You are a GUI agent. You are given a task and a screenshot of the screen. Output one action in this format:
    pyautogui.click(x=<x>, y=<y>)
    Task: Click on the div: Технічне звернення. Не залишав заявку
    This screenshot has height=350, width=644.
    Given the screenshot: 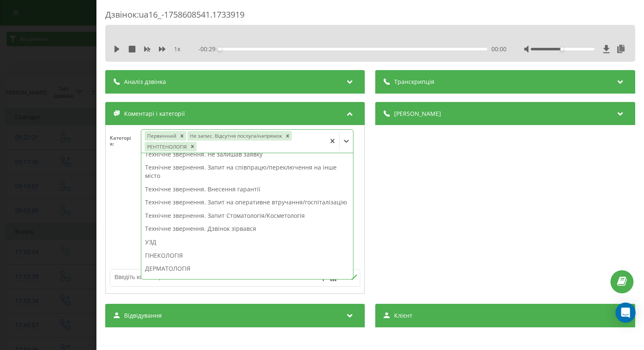 What is the action you would take?
    pyautogui.click(x=247, y=154)
    